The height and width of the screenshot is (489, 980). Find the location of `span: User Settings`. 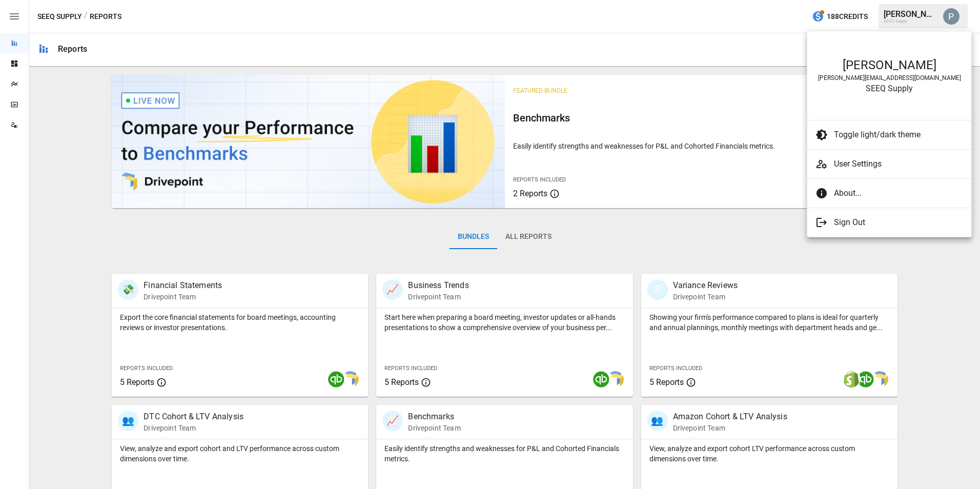

span: User Settings is located at coordinates (899, 164).